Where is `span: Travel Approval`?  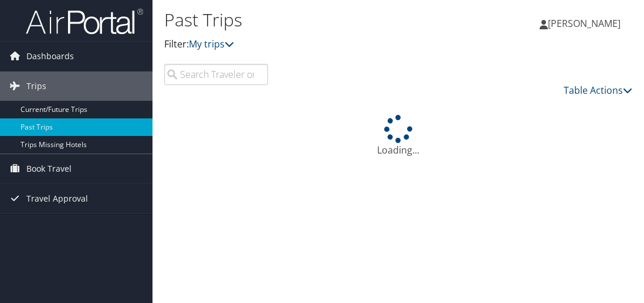 span: Travel Approval is located at coordinates (56, 199).